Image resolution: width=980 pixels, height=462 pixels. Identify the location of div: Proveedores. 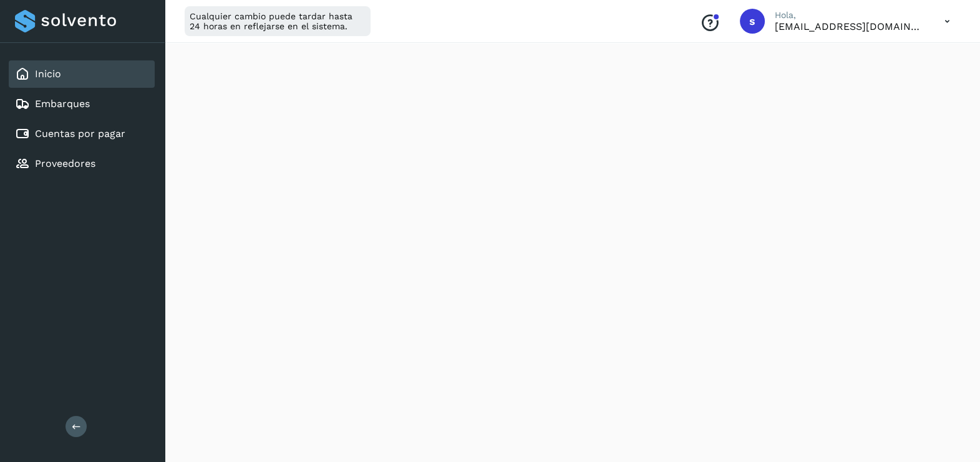
(82, 164).